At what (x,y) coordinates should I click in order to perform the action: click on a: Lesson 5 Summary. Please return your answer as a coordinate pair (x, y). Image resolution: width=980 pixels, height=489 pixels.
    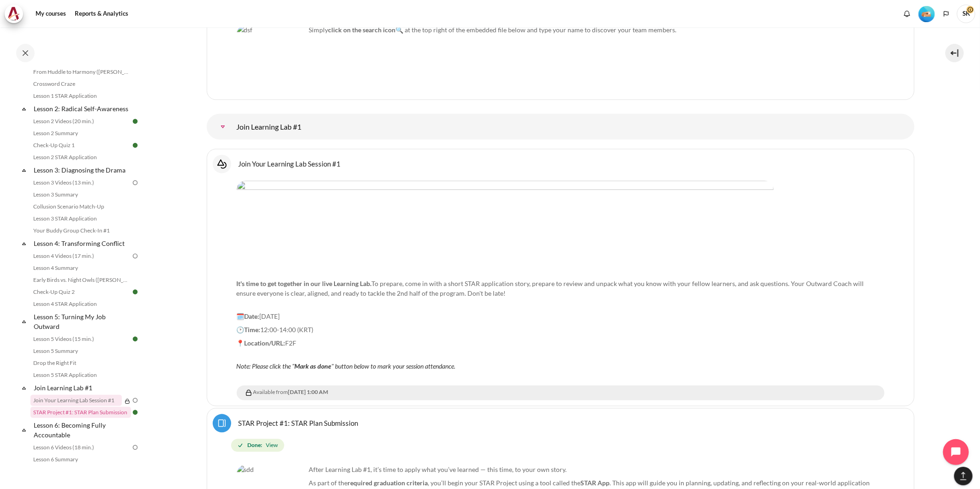
    Looking at the image, I should click on (81, 352).